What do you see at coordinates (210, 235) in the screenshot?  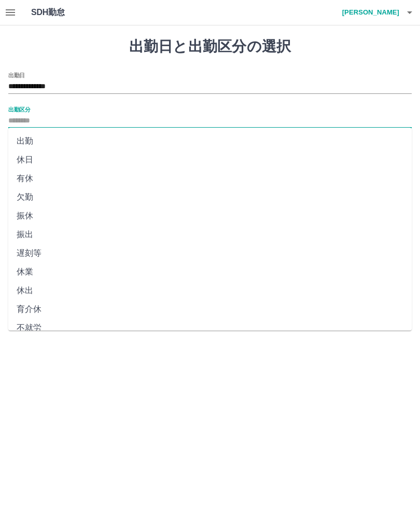 I see `li: 振出` at bounding box center [210, 235].